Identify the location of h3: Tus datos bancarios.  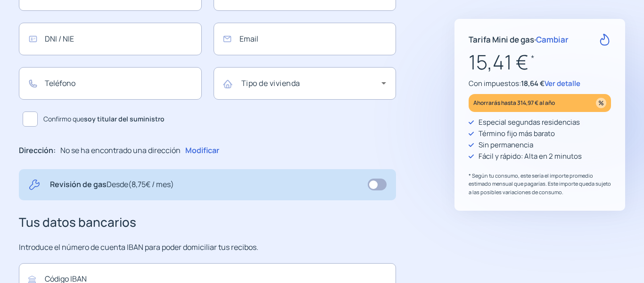
(208, 222).